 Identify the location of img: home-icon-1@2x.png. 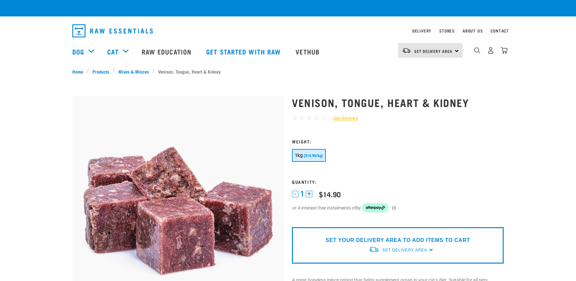
(477, 50).